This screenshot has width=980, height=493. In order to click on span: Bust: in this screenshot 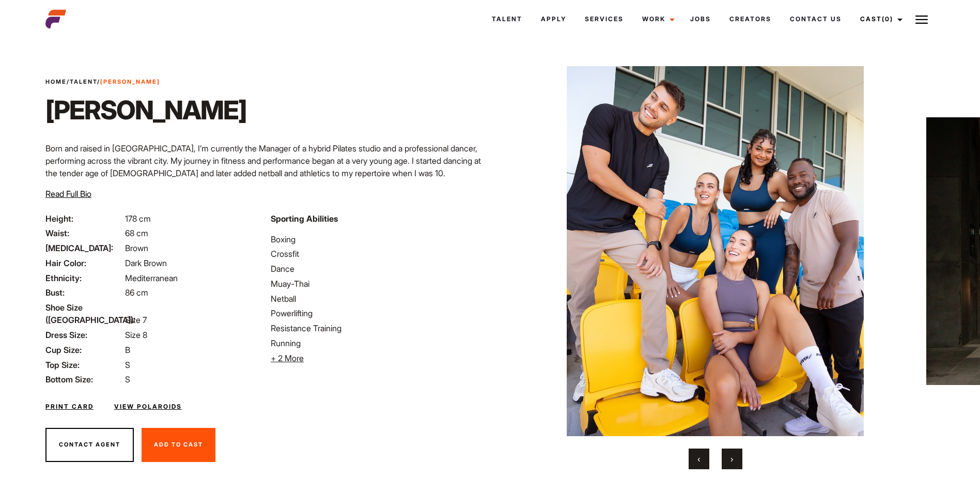, I will do `click(84, 292)`.